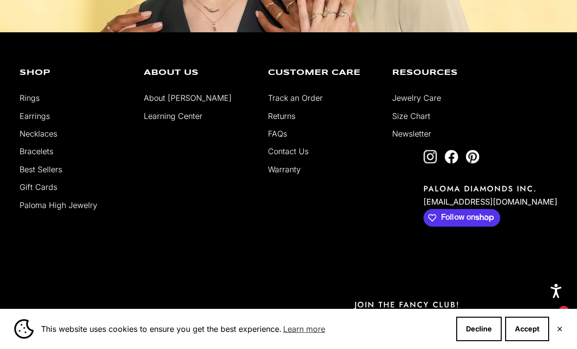 The width and height of the screenshot is (577, 349). What do you see at coordinates (38, 187) in the screenshot?
I see `a: Gift Cards` at bounding box center [38, 187].